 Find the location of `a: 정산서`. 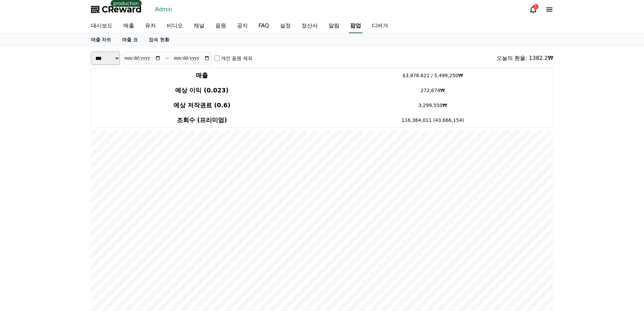

a: 정산서 is located at coordinates (310, 26).